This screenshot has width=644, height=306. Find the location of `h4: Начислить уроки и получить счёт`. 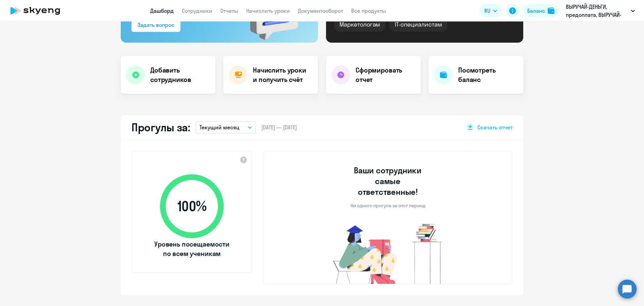

h4: Начислить уроки и получить счёт is located at coordinates (282, 75).